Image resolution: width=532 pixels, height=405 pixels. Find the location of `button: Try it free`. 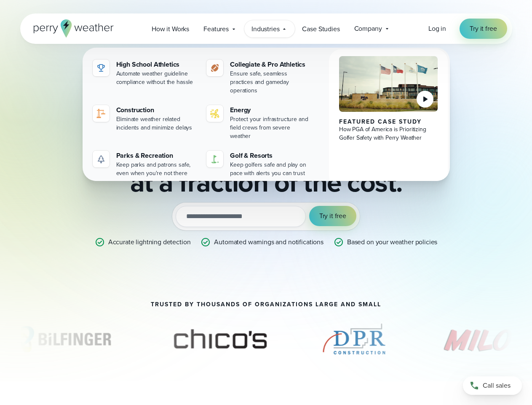

button: Try it free is located at coordinates (333, 216).